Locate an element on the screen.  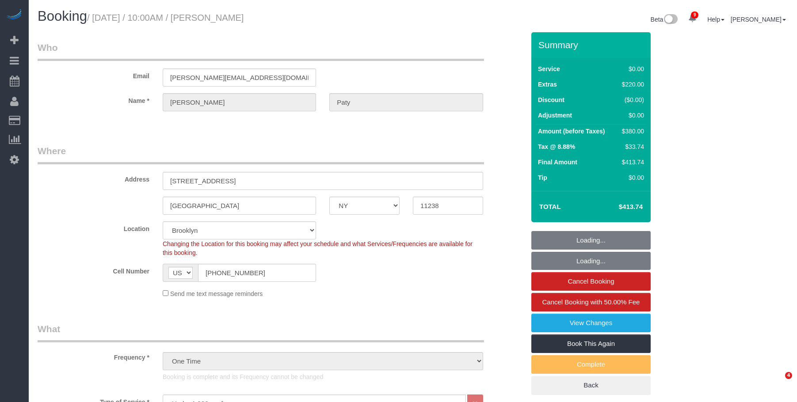
a: Help is located at coordinates (715, 19).